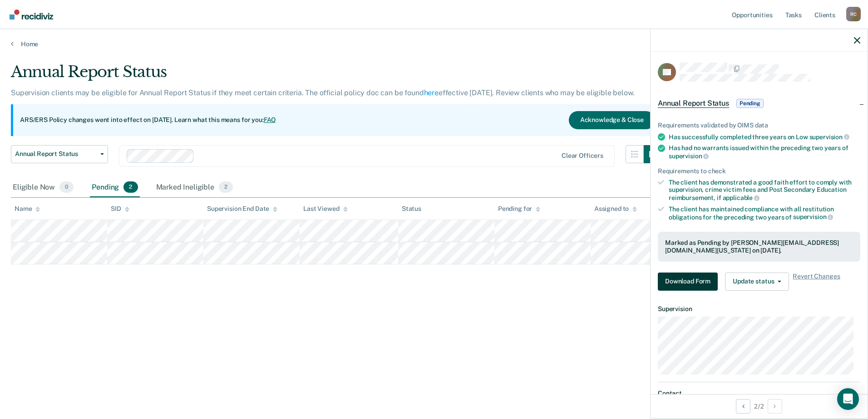  What do you see at coordinates (325, 209) in the screenshot?
I see `div: Last Viewed` at bounding box center [325, 209].